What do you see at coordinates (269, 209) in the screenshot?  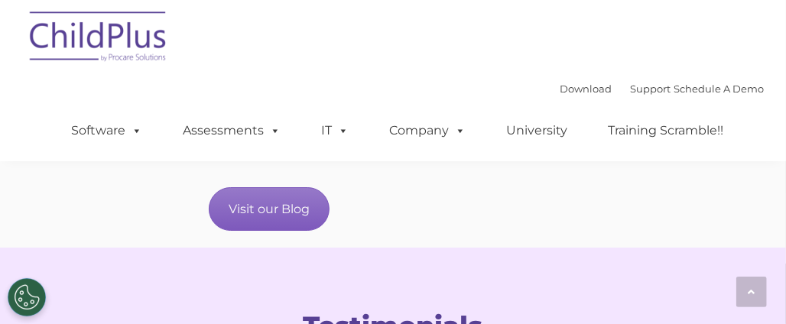 I see `a: Visit our Blog` at bounding box center [269, 209].